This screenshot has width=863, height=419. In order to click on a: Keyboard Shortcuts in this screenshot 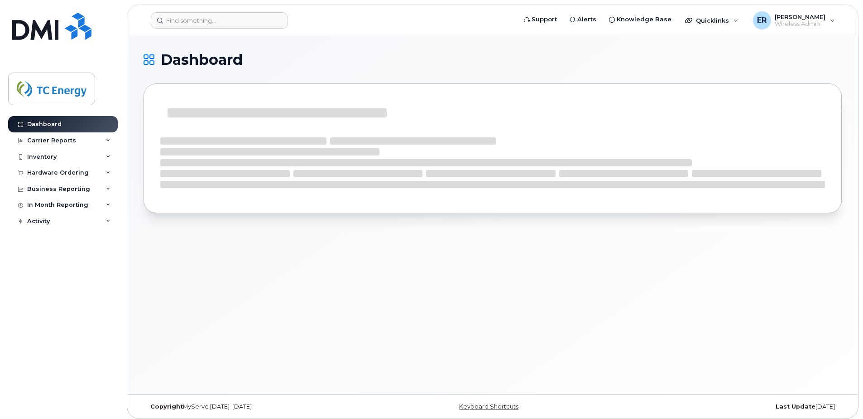, I will do `click(489, 406)`.